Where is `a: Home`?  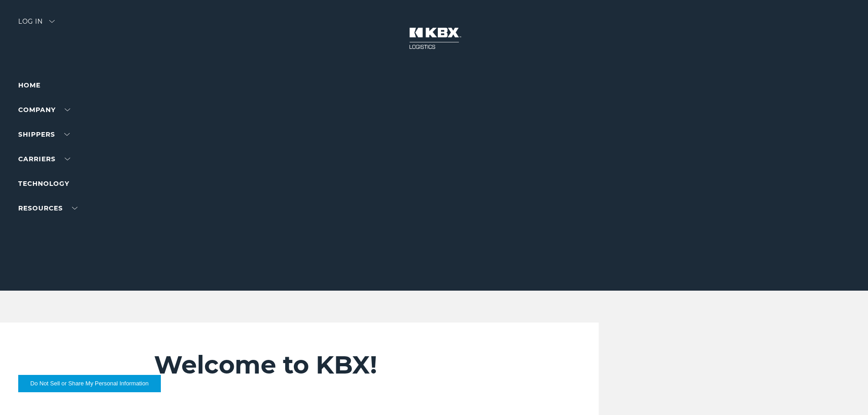 a: Home is located at coordinates (29, 85).